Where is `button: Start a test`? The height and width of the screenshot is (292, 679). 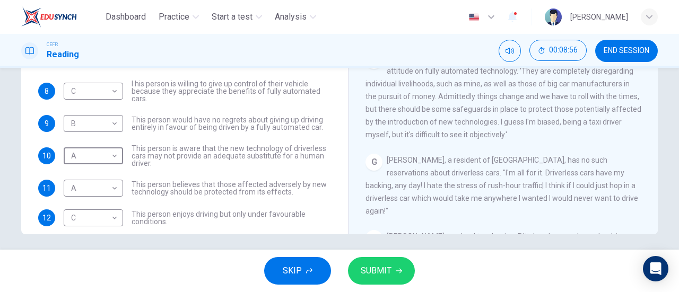 button: Start a test is located at coordinates (237, 17).